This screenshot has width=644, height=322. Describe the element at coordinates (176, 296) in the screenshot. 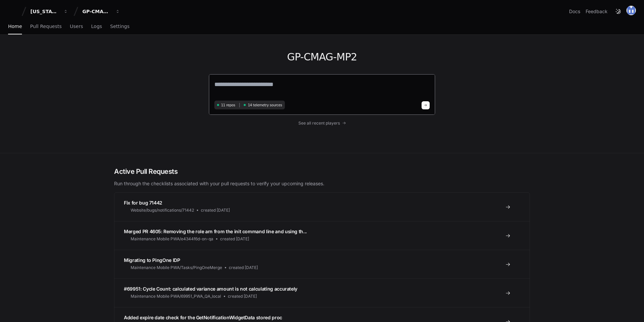

I see `span: Maintenance Mobile PWA/69951_PWA_QA_local` at that location.